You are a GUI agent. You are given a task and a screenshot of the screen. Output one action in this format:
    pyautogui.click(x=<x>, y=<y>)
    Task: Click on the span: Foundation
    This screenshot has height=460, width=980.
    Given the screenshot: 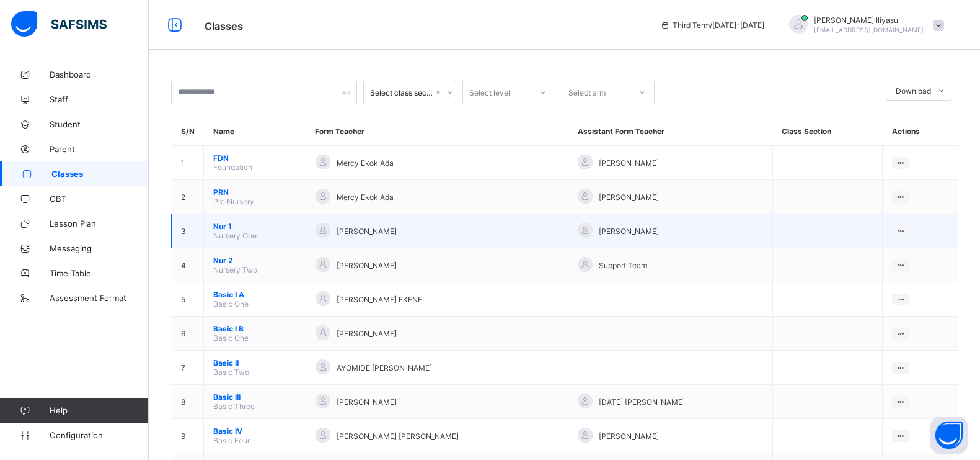 What is the action you would take?
    pyautogui.click(x=232, y=167)
    